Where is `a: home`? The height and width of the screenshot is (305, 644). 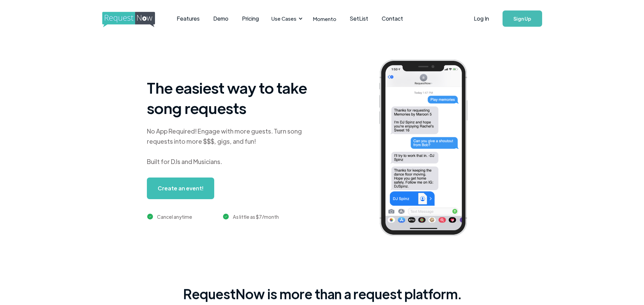
a: home is located at coordinates (128, 19).